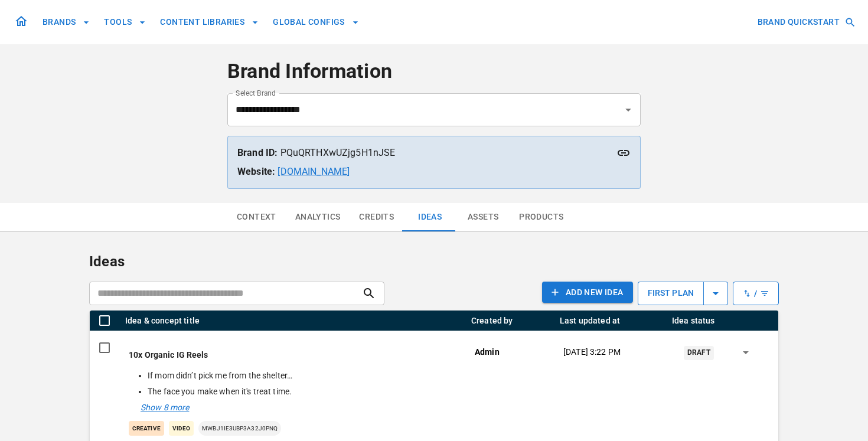  What do you see at coordinates (698, 352) in the screenshot?
I see `div: Draft` at bounding box center [698, 352].